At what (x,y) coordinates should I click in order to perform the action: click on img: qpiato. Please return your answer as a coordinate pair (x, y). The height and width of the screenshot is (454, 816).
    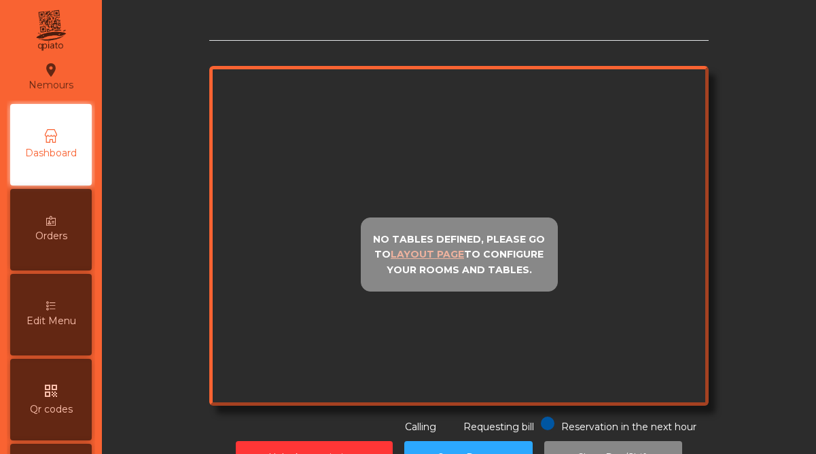
    Looking at the image, I should click on (50, 31).